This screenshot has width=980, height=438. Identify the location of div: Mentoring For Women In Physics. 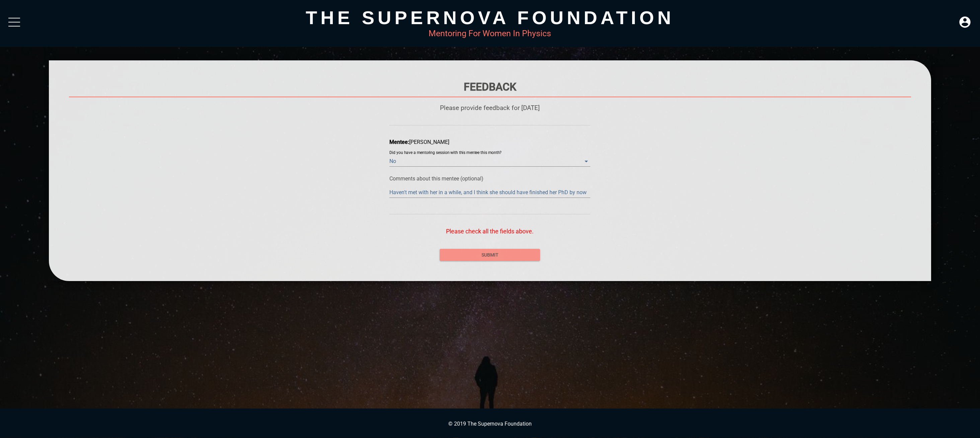
(490, 34).